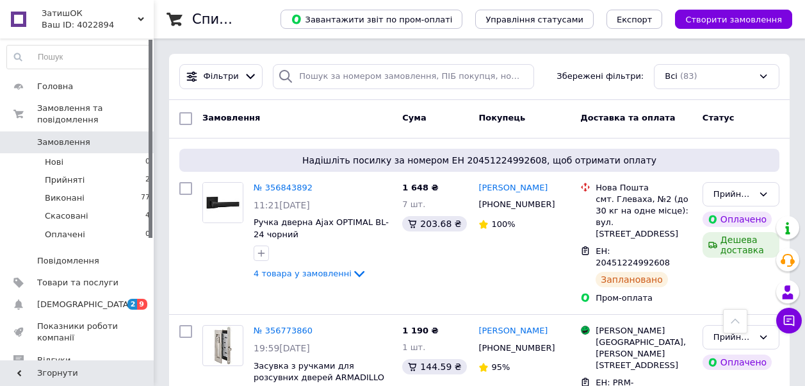 This screenshot has width=805, height=386. Describe the element at coordinates (500, 366) in the screenshot. I see `span: 95%` at that location.